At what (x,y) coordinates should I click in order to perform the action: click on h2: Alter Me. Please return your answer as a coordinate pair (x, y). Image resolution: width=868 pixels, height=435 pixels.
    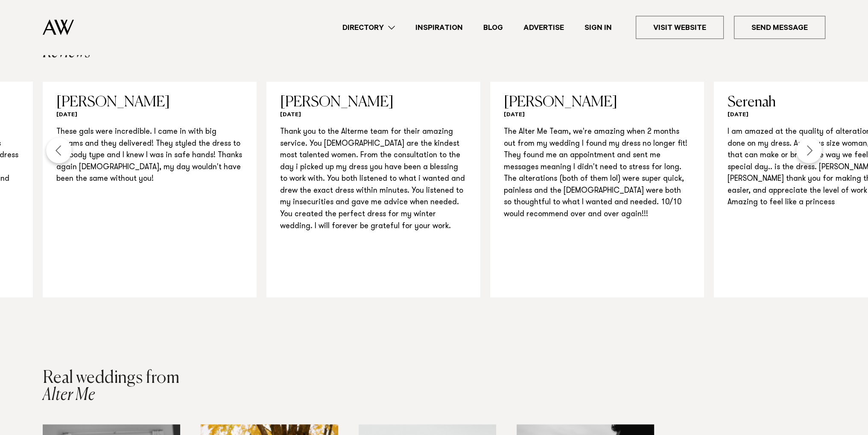
    Looking at the image, I should click on (111, 387).